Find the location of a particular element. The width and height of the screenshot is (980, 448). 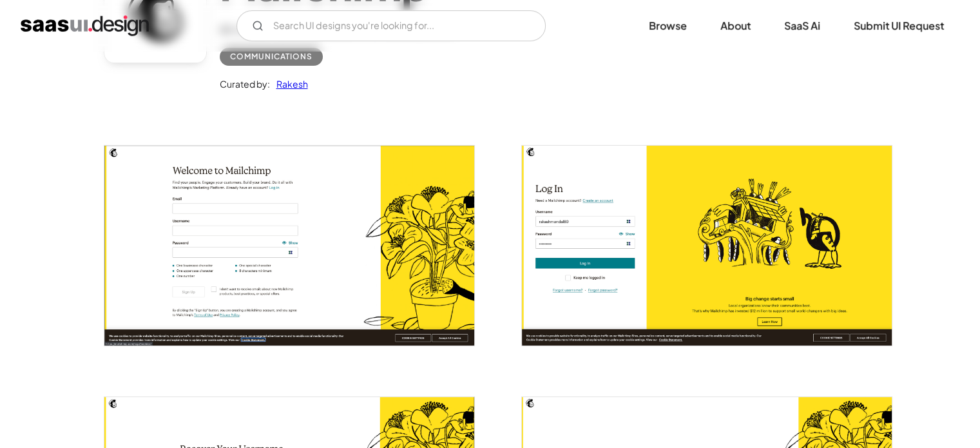

a: SaaS Ai is located at coordinates (802, 26).